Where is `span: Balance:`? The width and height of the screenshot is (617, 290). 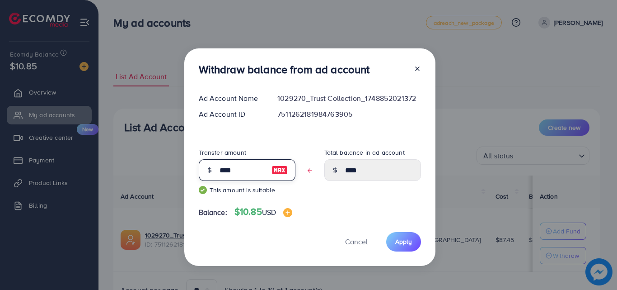
span: Balance: is located at coordinates (213, 212).